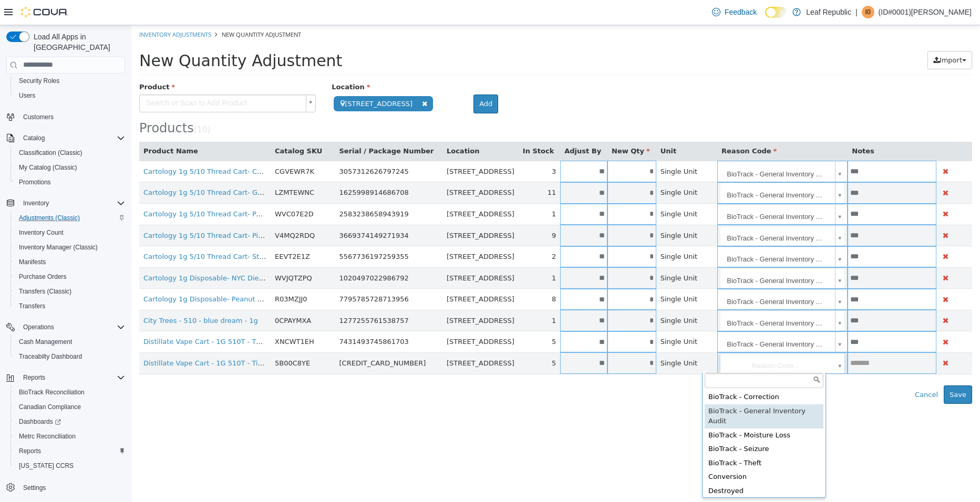 The image size is (980, 502). Describe the element at coordinates (633, 424) in the screenshot. I see `div: BioTrack - Seizure` at that location.